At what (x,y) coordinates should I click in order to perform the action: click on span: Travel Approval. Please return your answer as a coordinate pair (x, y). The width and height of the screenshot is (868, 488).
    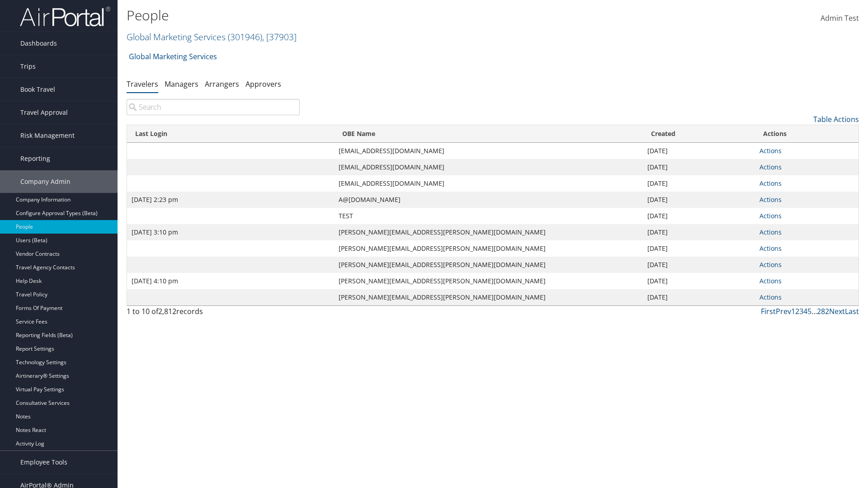
    Looking at the image, I should click on (44, 113).